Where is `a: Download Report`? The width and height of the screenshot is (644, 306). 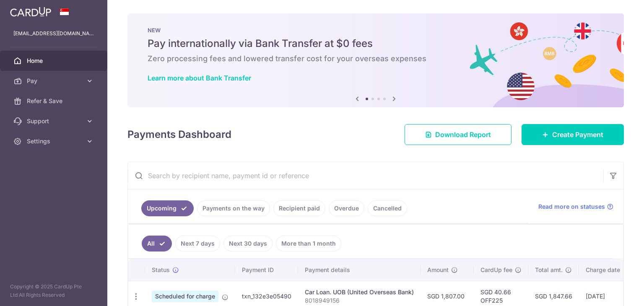 a: Download Report is located at coordinates (458, 135).